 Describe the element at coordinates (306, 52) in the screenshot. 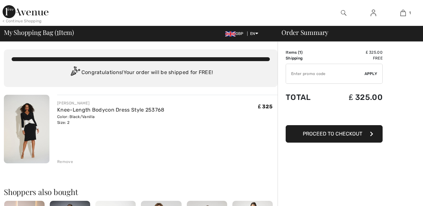

I see `td: Items ( )` at that location.